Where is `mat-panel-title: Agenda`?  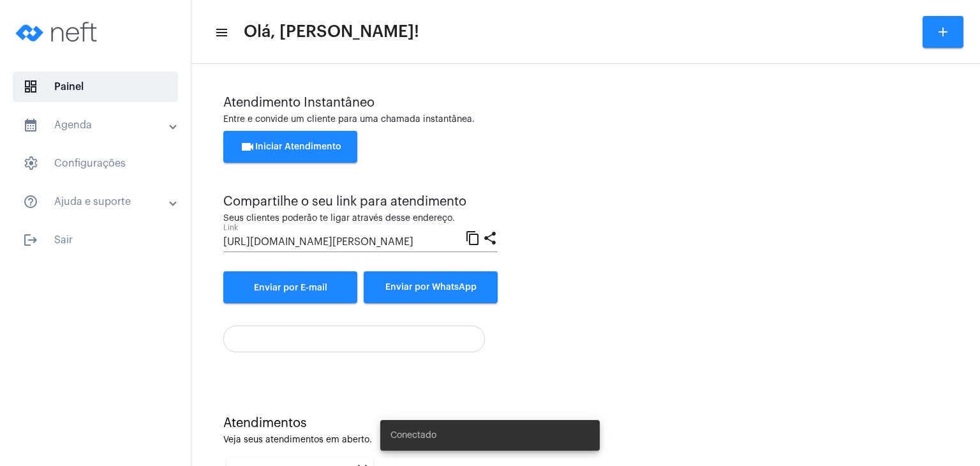 mat-panel-title: Agenda is located at coordinates (96, 125).